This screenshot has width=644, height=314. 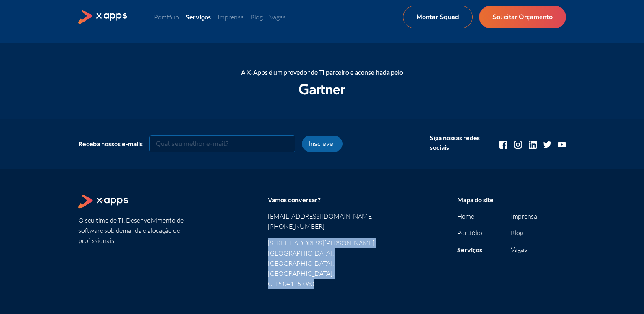 I want to click on div: A X-Apps é um provedor de TI parceiro e aconselhada pelo, so click(x=322, y=72).